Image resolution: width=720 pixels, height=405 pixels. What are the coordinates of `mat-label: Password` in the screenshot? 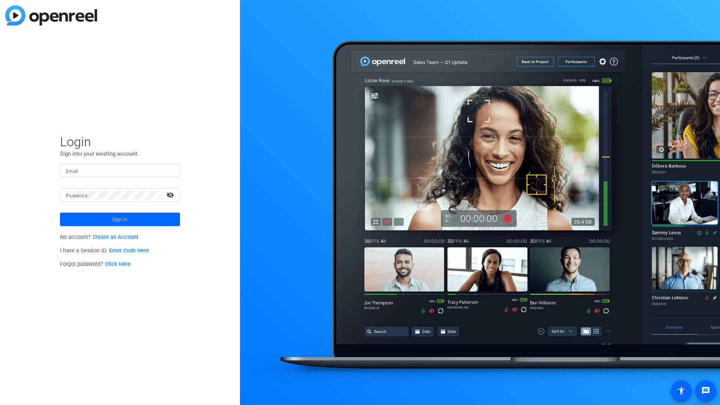 It's located at (76, 196).